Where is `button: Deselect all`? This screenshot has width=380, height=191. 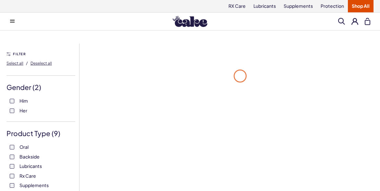 button: Deselect all is located at coordinates (41, 63).